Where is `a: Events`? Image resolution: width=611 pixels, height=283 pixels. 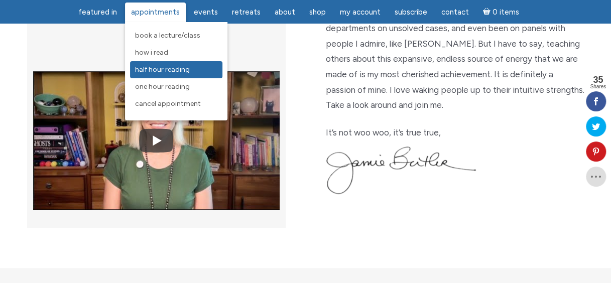 a: Events is located at coordinates (206, 12).